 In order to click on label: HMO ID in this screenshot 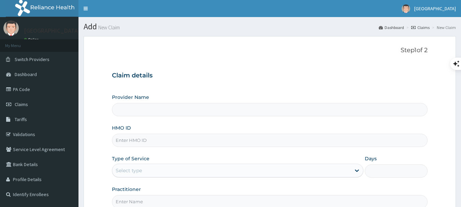, I will do `click(121, 128)`.